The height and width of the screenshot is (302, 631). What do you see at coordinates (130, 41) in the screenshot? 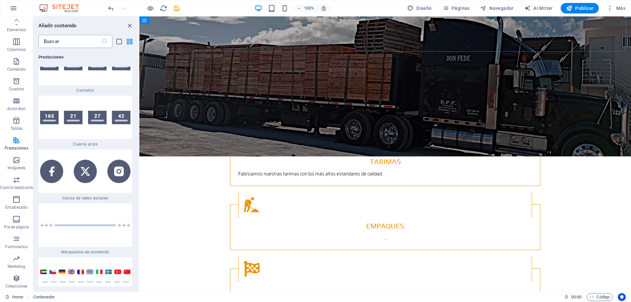
I see `button: grid-view` at bounding box center [130, 41].